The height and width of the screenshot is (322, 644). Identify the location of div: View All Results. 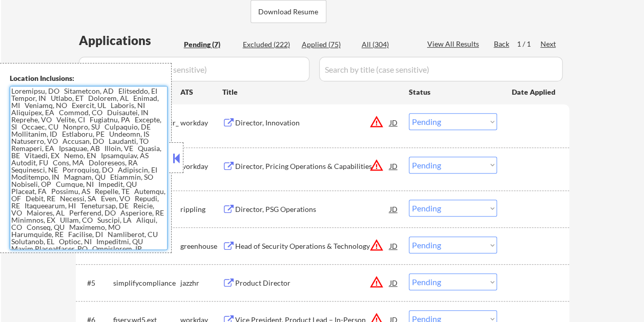
(454, 44).